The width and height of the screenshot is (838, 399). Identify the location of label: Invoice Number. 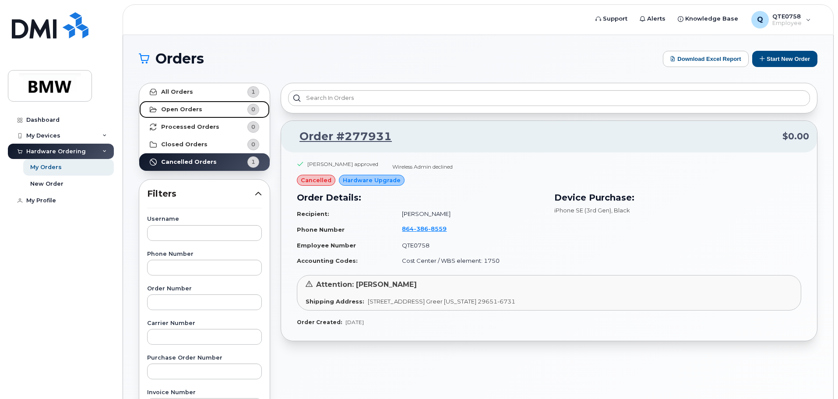
(204, 392).